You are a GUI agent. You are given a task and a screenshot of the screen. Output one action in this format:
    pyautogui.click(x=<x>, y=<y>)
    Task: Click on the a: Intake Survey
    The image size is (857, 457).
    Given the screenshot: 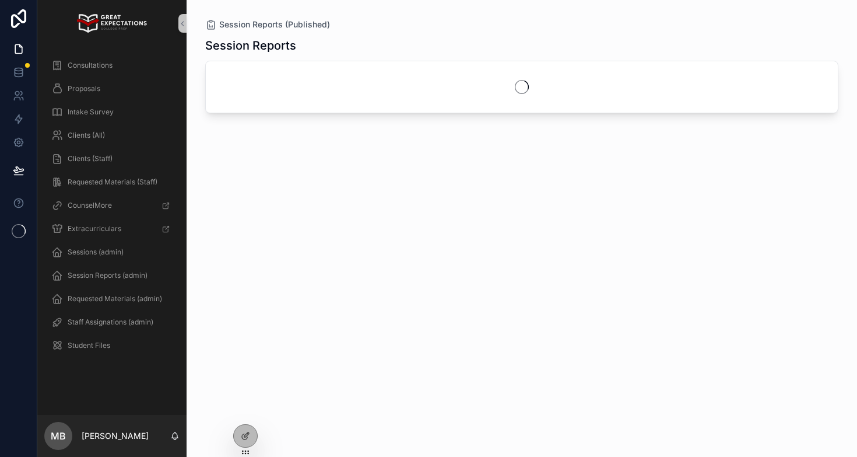 What is the action you would take?
    pyautogui.click(x=112, y=112)
    